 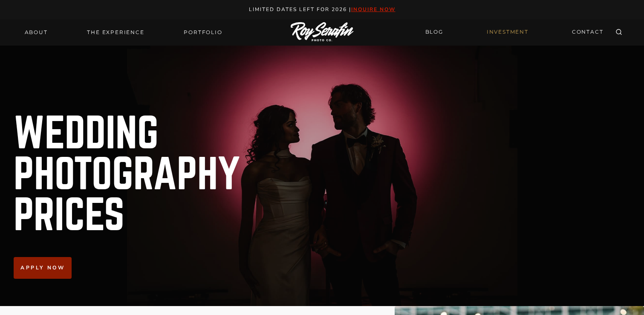 I want to click on h1: Wedding Photography Prices, so click(x=183, y=175).